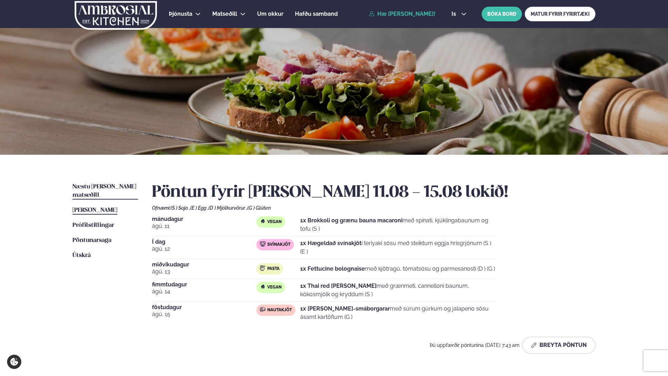 The width and height of the screenshot is (668, 376). What do you see at coordinates (82, 255) in the screenshot?
I see `span: Útskrá` at bounding box center [82, 255].